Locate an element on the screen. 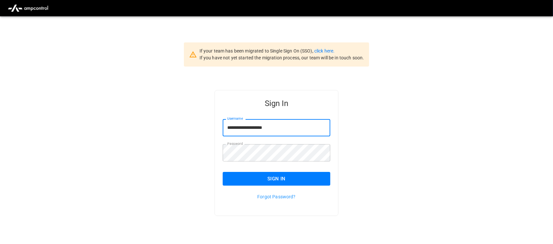  h5: Sign In is located at coordinates (276, 103).